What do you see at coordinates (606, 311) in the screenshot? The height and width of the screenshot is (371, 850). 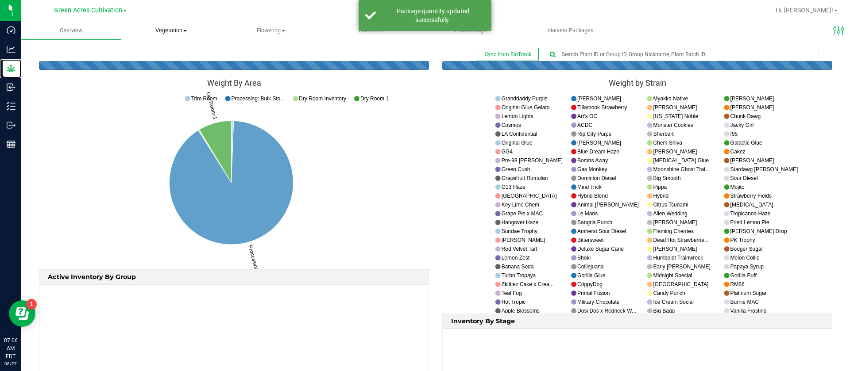 I see `text: Dosi Dos x Redneck W...` at bounding box center [606, 311].